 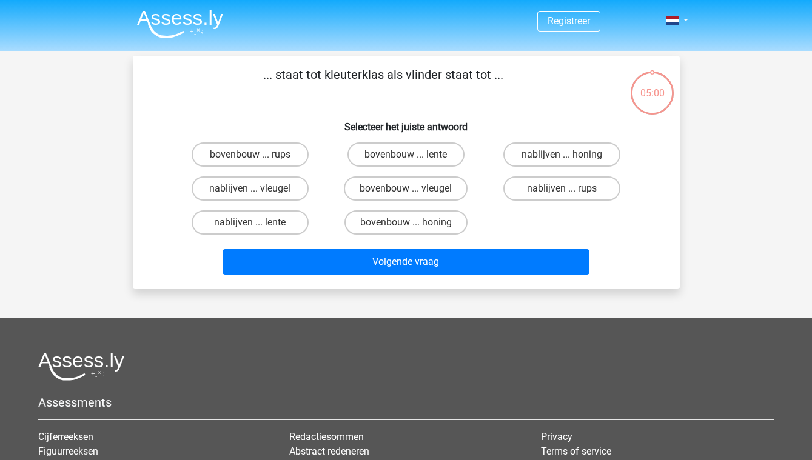 I want to click on a: Cijferreeksen, so click(x=65, y=437).